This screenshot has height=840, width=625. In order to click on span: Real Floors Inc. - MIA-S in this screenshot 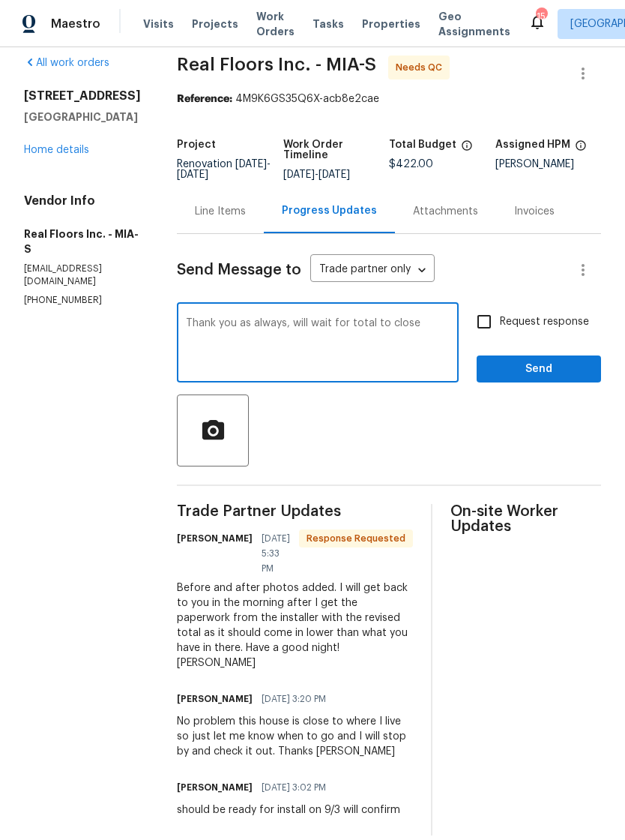, I will do `click(276, 65)`.